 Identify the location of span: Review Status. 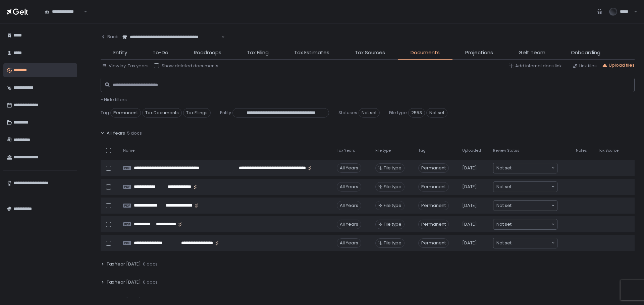
(506, 150).